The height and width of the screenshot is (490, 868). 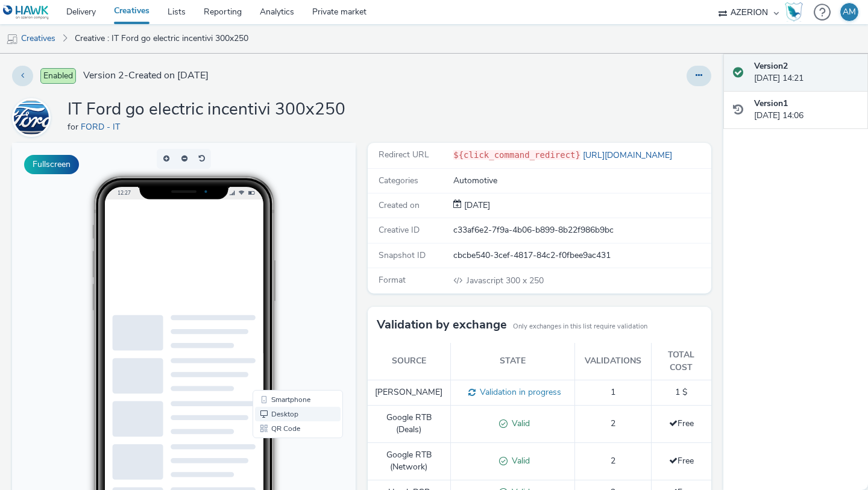 I want to click on span: Created on, so click(x=399, y=205).